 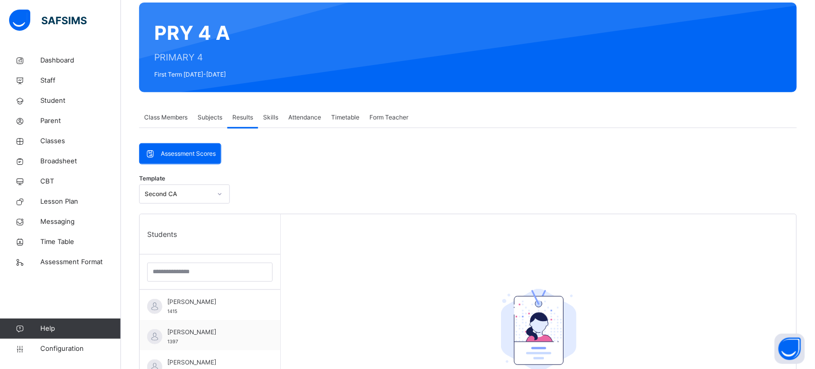 What do you see at coordinates (242, 117) in the screenshot?
I see `span: Results` at bounding box center [242, 117].